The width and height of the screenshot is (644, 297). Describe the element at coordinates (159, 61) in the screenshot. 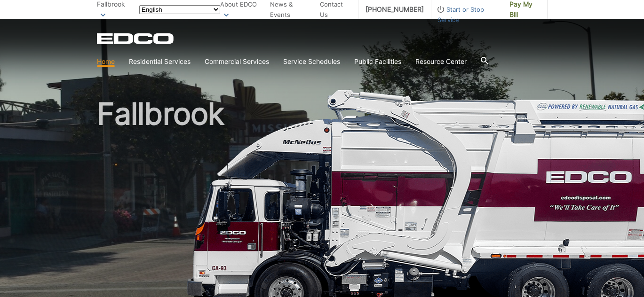

I see `a: Residential Services` at that location.